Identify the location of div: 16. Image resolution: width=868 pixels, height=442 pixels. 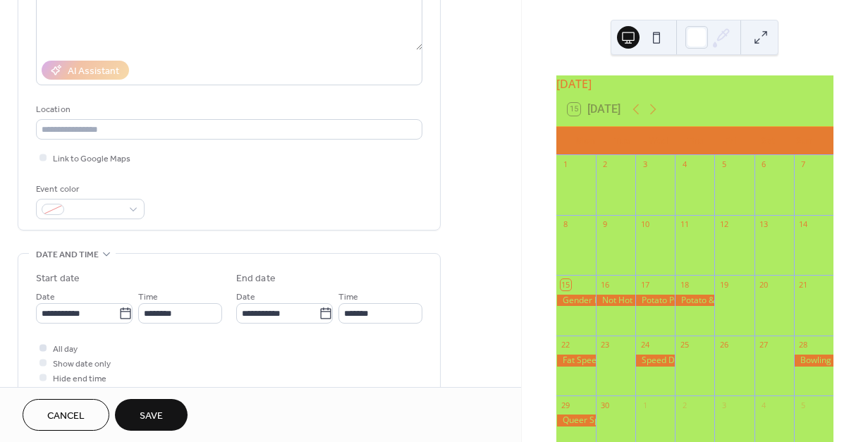
(605, 284).